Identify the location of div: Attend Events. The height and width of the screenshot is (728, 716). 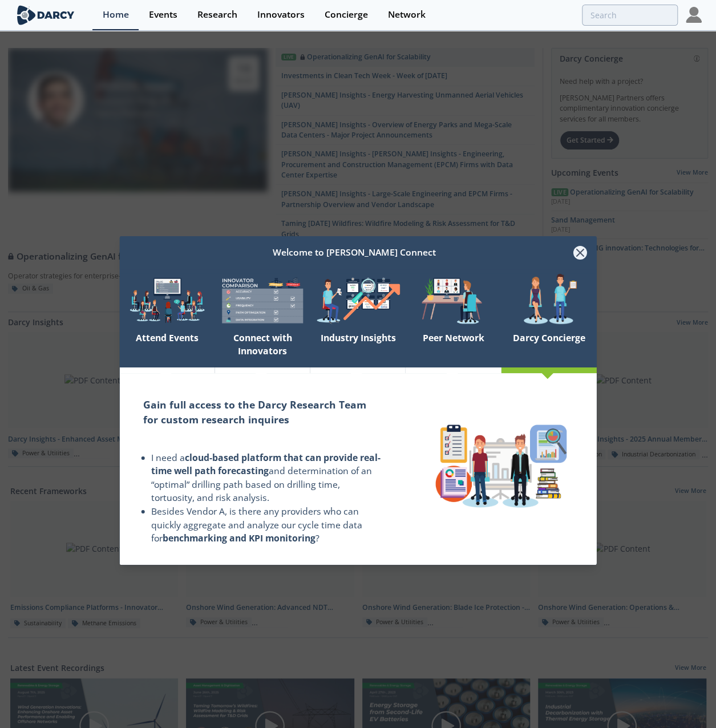
(166, 347).